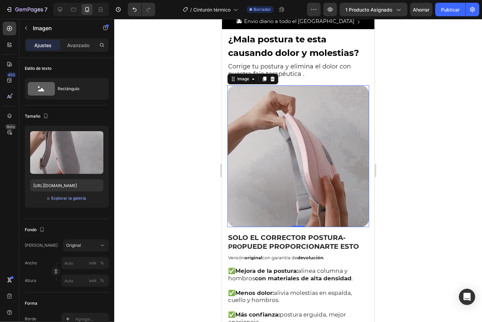 This screenshot has width=482, height=322. What do you see at coordinates (21, 60) in the screenshot?
I see `div: Image` at bounding box center [21, 60].